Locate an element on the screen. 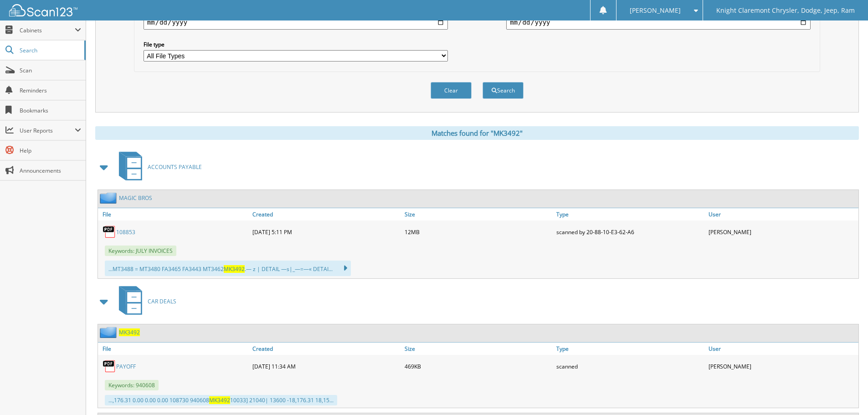  div: 12MB is located at coordinates (479, 231).